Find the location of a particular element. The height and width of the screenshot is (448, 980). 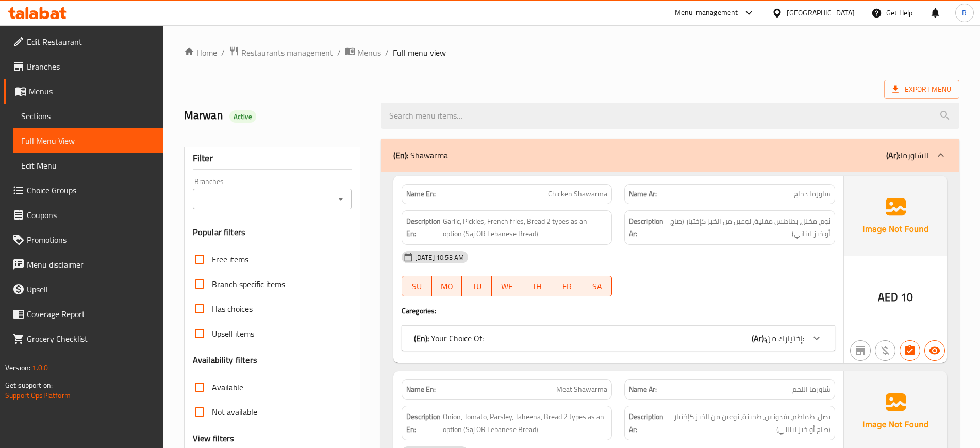

span: Free items is located at coordinates (230, 260).